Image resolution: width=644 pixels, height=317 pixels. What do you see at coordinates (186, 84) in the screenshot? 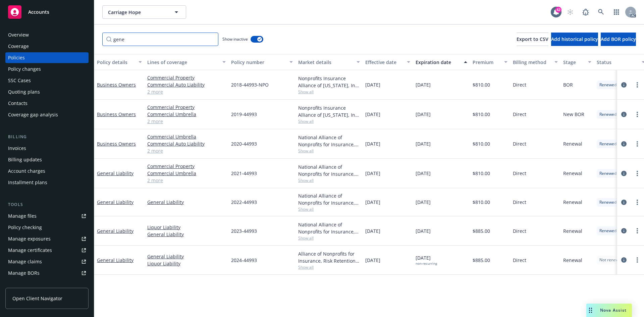
I see `a: Commercial Auto Liability` at bounding box center [186, 84].